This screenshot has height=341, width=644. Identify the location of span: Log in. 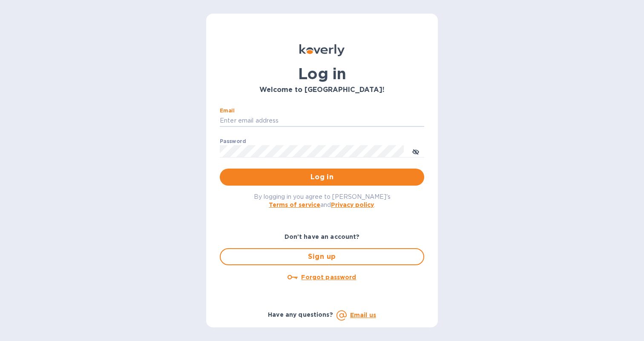
(322, 177).